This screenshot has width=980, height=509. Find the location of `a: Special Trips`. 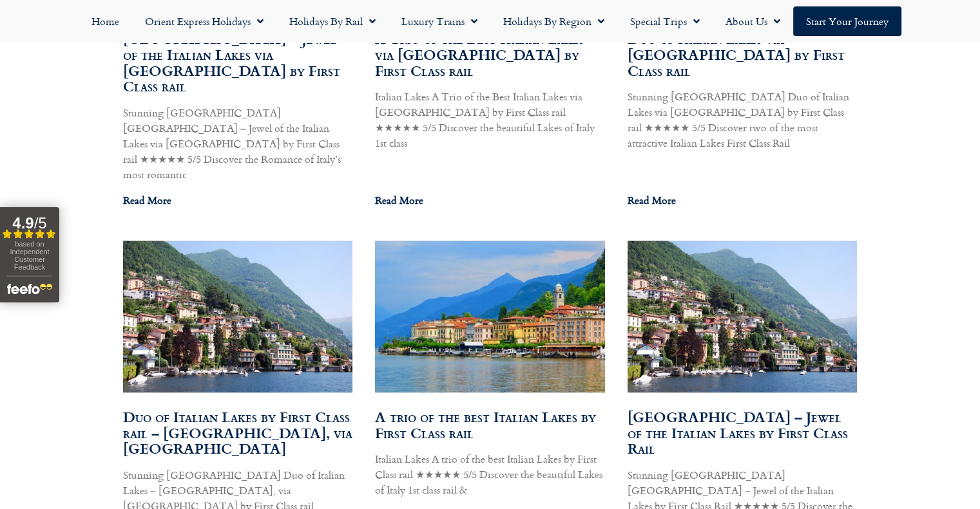

a: Special Trips is located at coordinates (665, 21).